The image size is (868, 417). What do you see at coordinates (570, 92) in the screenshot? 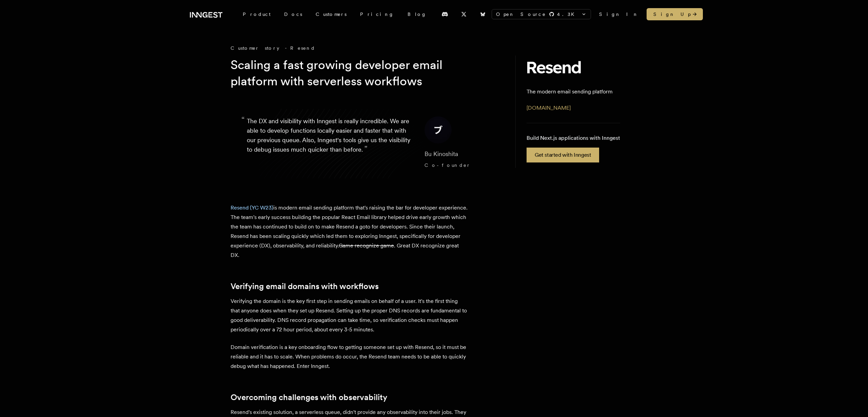
I see `p: The modern email sending platform` at bounding box center [570, 92].